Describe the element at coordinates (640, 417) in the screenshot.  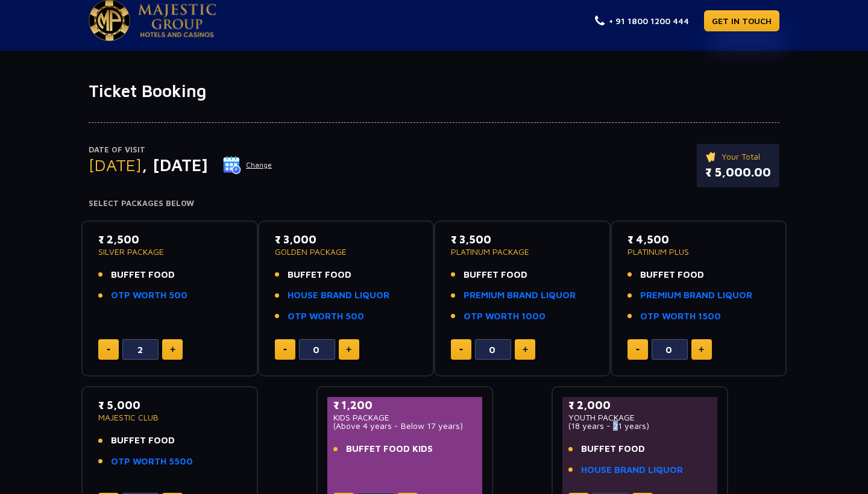
I see `p: YOUTH PACKAGE` at that location.